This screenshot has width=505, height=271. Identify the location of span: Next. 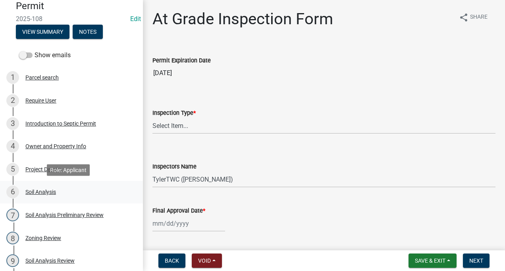
(476, 260).